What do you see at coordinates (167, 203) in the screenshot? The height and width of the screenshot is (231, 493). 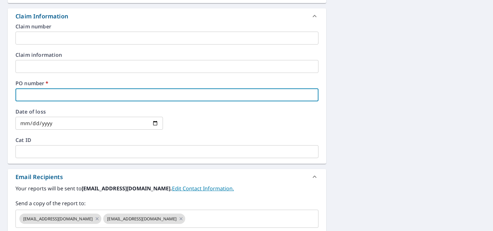 I see `label: Send a copy of the report to:` at bounding box center [167, 203].